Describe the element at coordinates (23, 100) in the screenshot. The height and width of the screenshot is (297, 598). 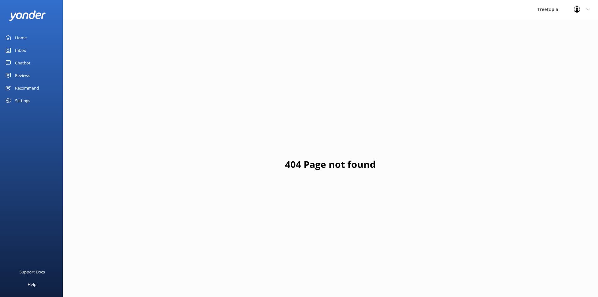
I see `div: Settings` at that location.